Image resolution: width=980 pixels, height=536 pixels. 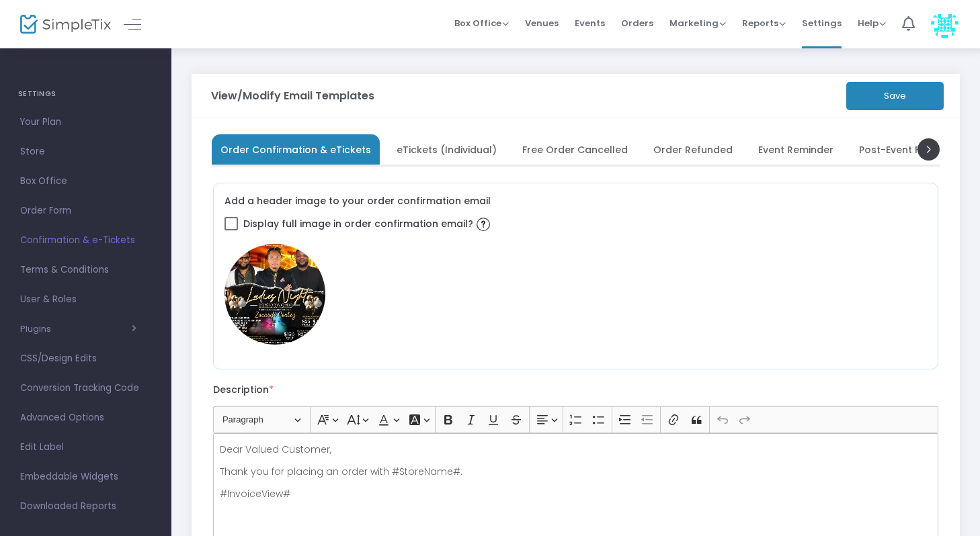 I want to click on span: Post-Event Follow Up, so click(x=910, y=149).